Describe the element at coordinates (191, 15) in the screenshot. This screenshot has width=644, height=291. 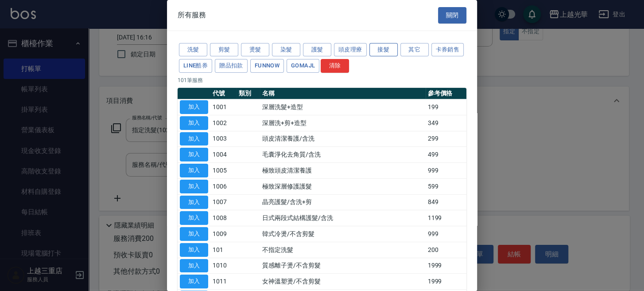
I see `span: 所有服務` at that location.